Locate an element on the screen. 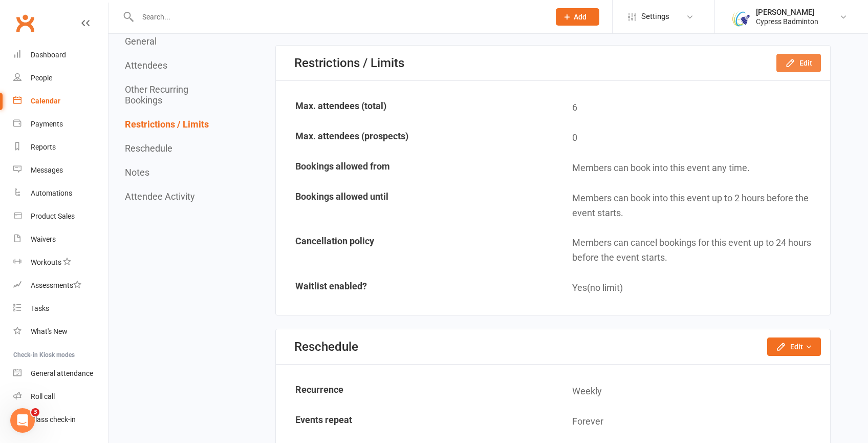 Image resolution: width=868 pixels, height=443 pixels. div: Reschedule is located at coordinates (326, 347).